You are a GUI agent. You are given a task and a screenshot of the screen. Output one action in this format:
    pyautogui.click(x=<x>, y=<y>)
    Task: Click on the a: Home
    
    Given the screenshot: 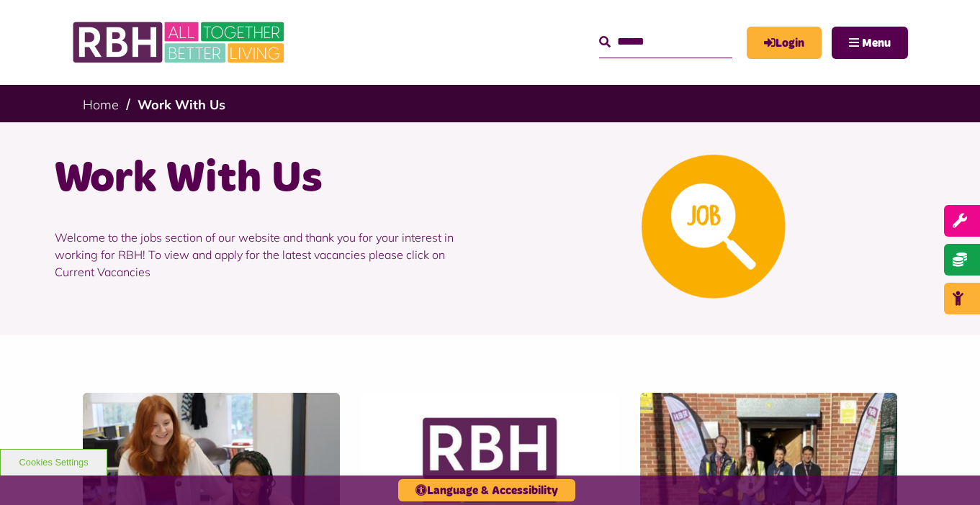 What is the action you would take?
    pyautogui.click(x=101, y=104)
    